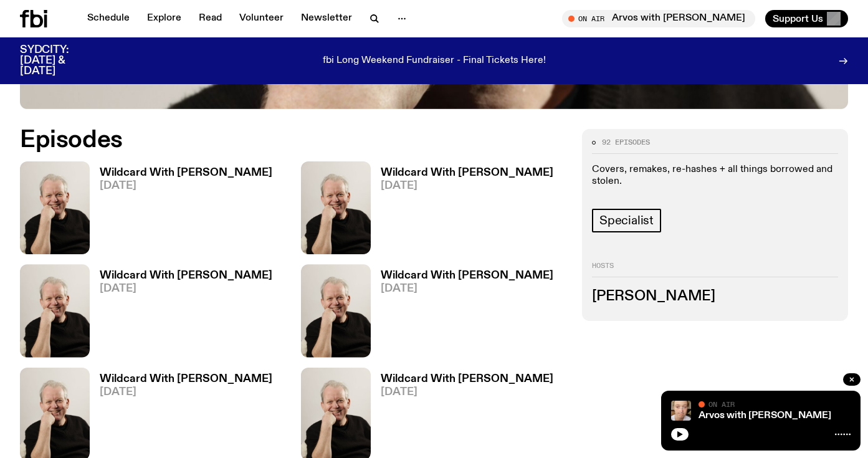  Describe the element at coordinates (210, 19) in the screenshot. I see `a: Read` at that location.